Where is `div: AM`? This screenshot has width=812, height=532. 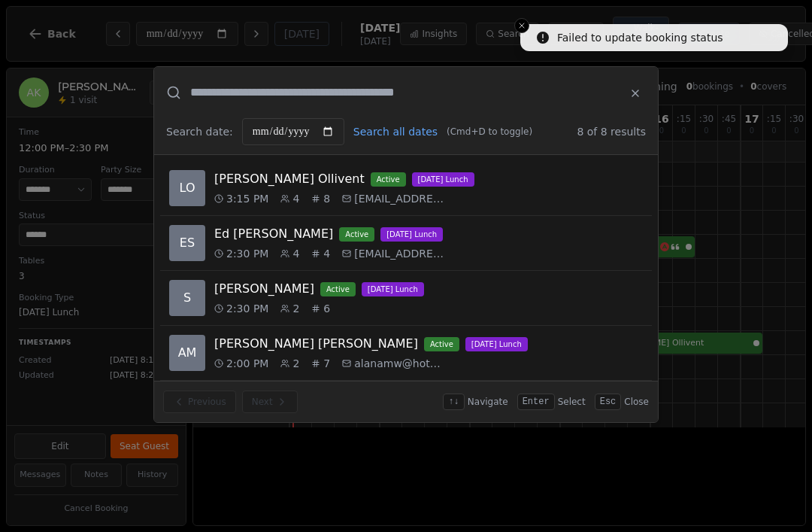 div: AM is located at coordinates (187, 353).